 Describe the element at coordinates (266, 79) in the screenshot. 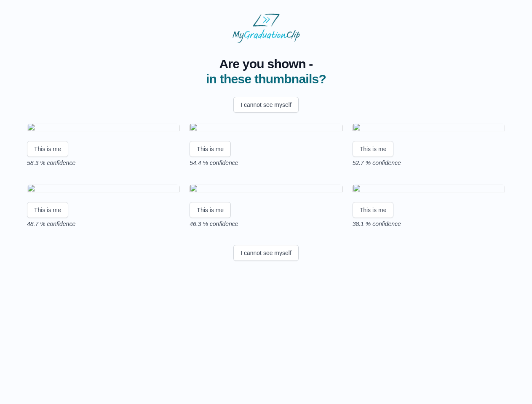

I see `span: in these thumbnails?` at that location.